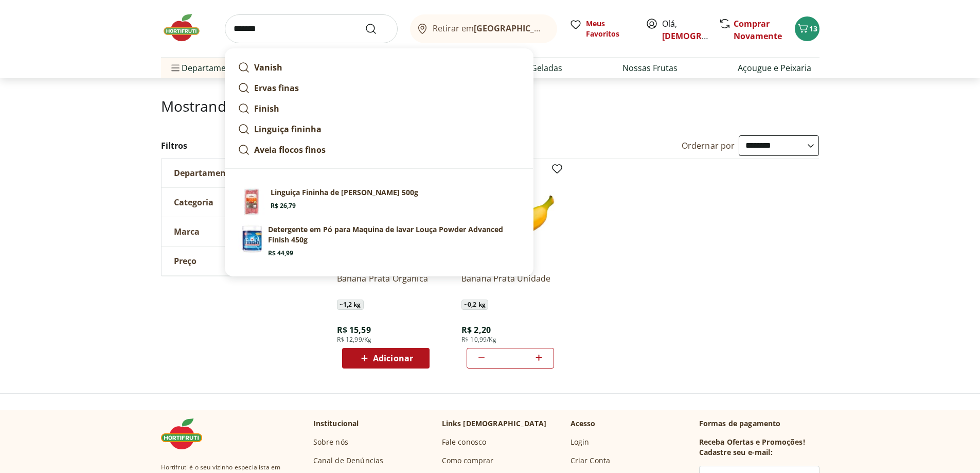 The width and height of the screenshot is (980, 473). What do you see at coordinates (708, 146) in the screenshot?
I see `label: Ordernar por` at bounding box center [708, 146].